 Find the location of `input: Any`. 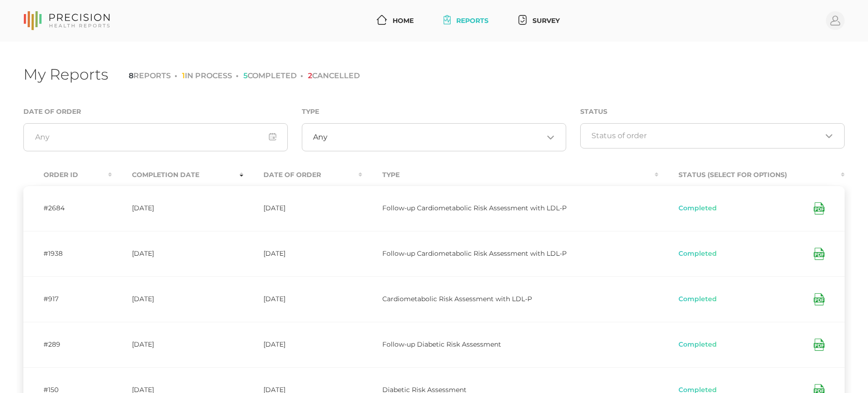

input: Any is located at coordinates (156, 137).